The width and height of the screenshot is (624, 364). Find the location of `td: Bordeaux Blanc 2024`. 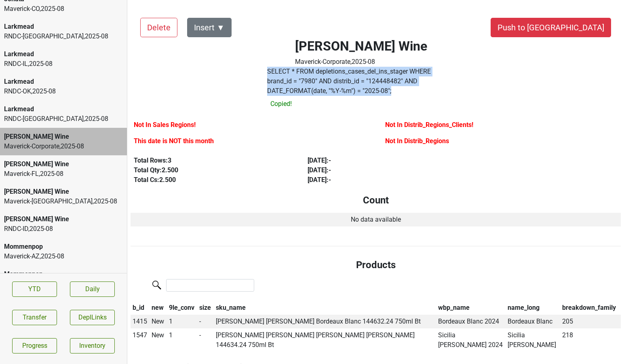

td: Bordeaux Blanc 2024 is located at coordinates (471, 321).